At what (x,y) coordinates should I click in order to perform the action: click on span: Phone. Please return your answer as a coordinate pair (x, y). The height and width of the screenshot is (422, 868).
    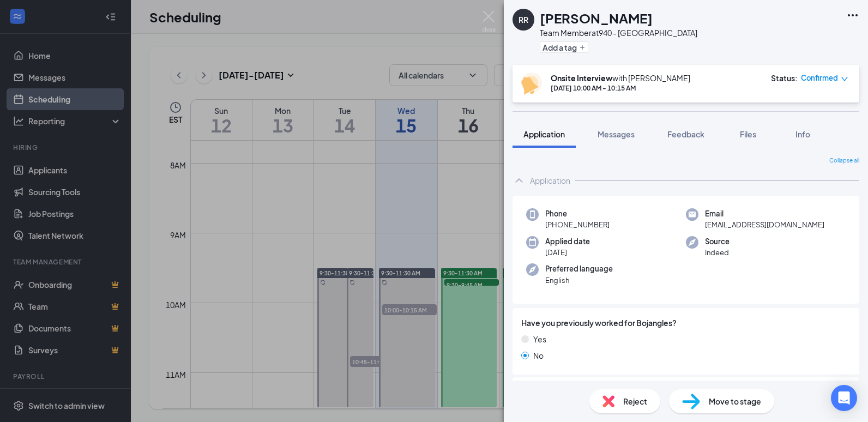
    Looking at the image, I should click on (578, 214).